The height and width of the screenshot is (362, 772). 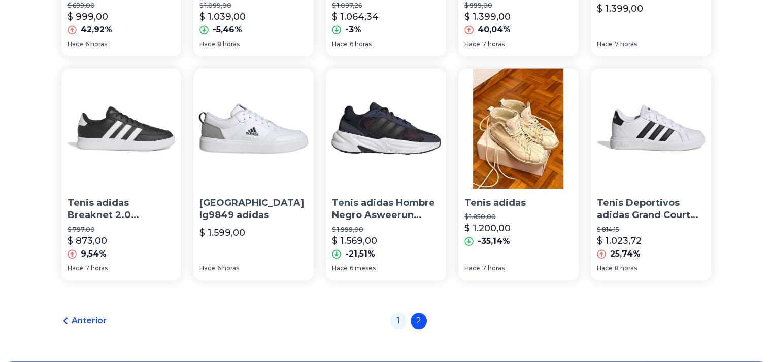 I want to click on a: Tenis adidas Hombre Negro Asweerun Running Eg3179Tenis adidas Hombre Negro Asweerun Running Eg317..., so click(x=386, y=175).